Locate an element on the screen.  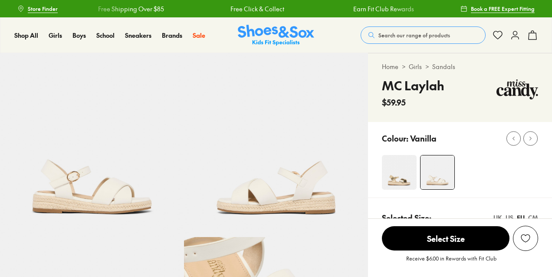
a: Store Finder is located at coordinates (37, 9).